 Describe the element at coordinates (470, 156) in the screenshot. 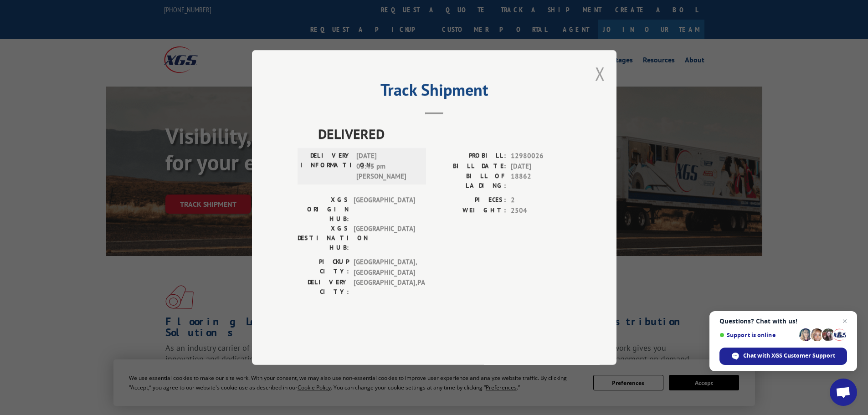

I see `label: PROBILL:` at that location.